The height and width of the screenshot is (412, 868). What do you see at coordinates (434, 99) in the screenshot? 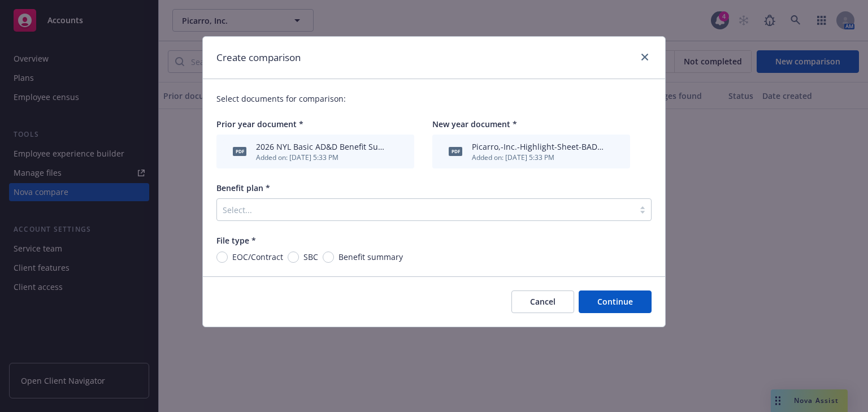
I see `p: Select documents for comparison:` at bounding box center [434, 99].